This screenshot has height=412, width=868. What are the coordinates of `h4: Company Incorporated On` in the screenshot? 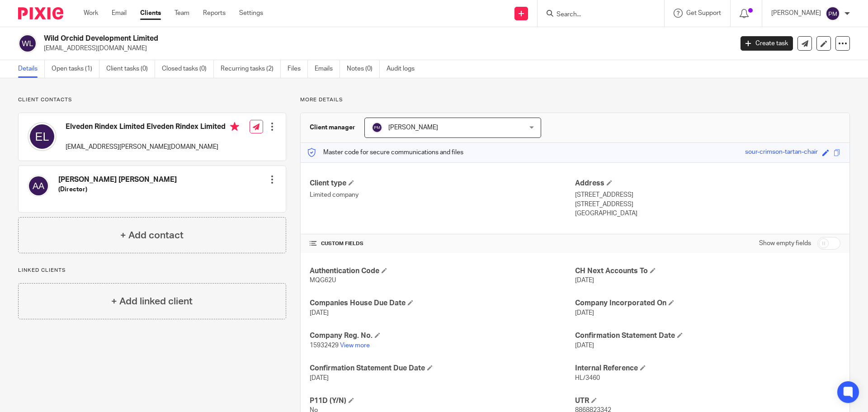 It's located at (707, 303).